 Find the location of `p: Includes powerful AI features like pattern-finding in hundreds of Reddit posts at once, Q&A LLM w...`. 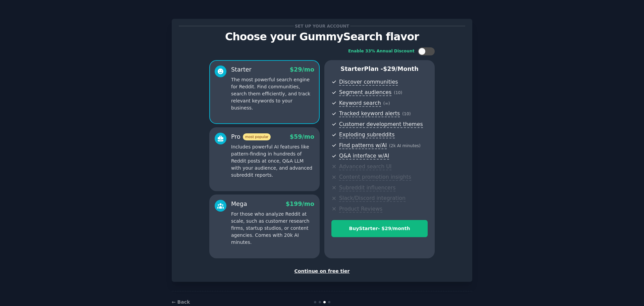

p: Includes powerful AI features like pattern-finding in hundreds of Reddit posts at once, Q&A LLM w... is located at coordinates (273, 161).